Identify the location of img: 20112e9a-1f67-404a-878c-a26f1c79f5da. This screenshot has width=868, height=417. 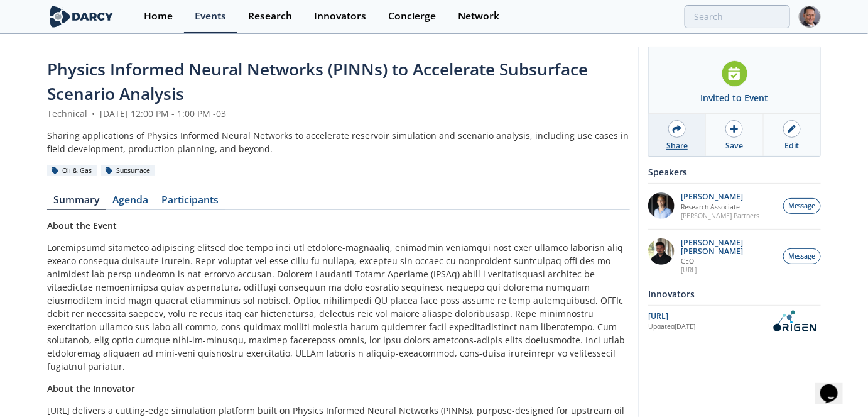
(662, 252).